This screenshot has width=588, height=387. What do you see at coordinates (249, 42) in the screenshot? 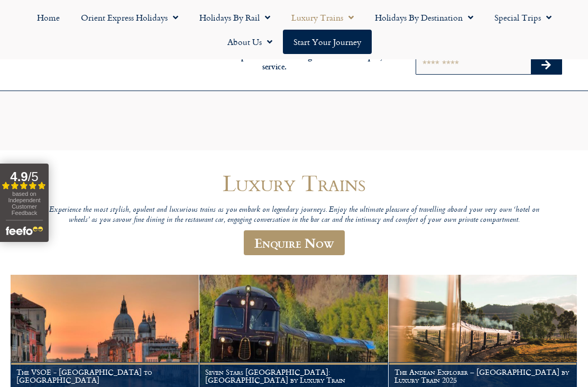
I see `a: About Us` at bounding box center [249, 42].